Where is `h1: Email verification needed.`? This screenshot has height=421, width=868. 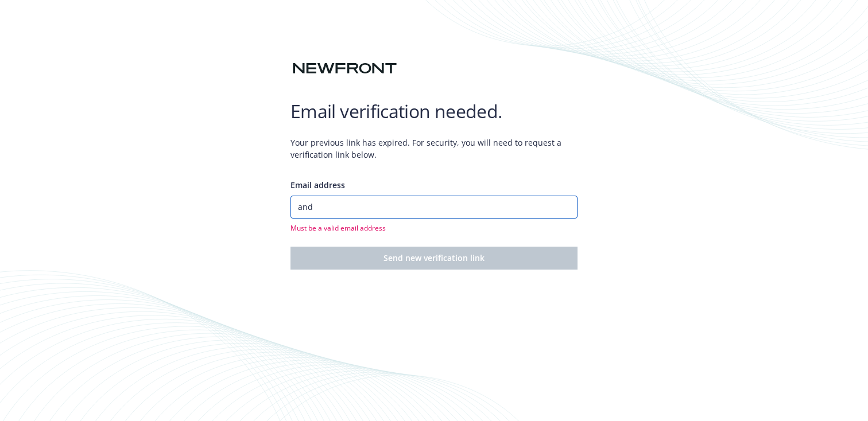
h1: Email verification needed. is located at coordinates (434, 111).